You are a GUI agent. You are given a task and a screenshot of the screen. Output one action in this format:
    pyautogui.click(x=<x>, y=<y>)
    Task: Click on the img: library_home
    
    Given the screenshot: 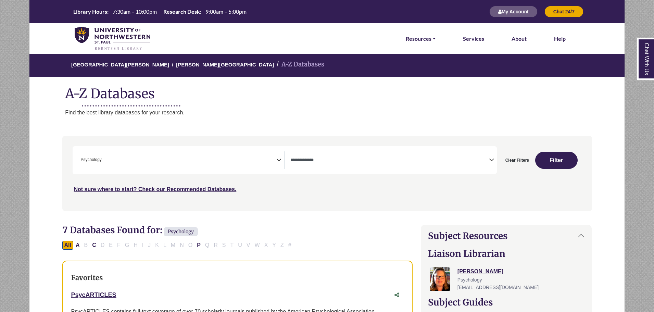 What is the action you would take?
    pyautogui.click(x=112, y=39)
    